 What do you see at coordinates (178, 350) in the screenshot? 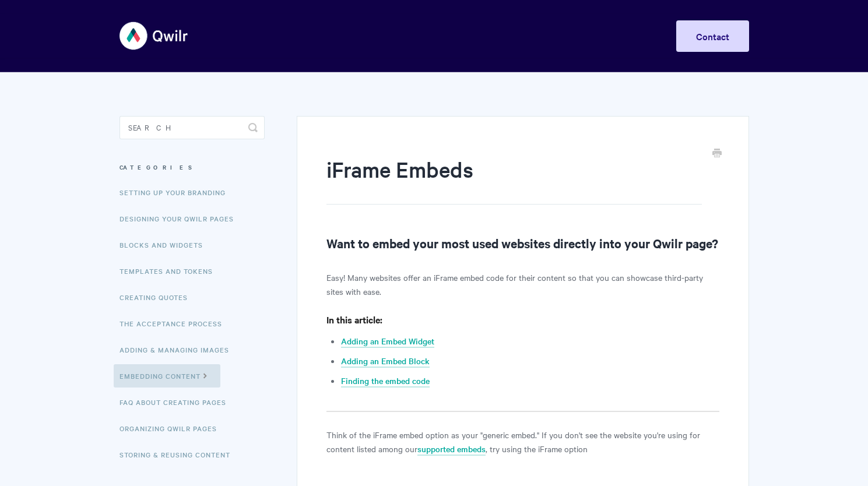
I see `a: Adding & Managing Images` at bounding box center [178, 350].